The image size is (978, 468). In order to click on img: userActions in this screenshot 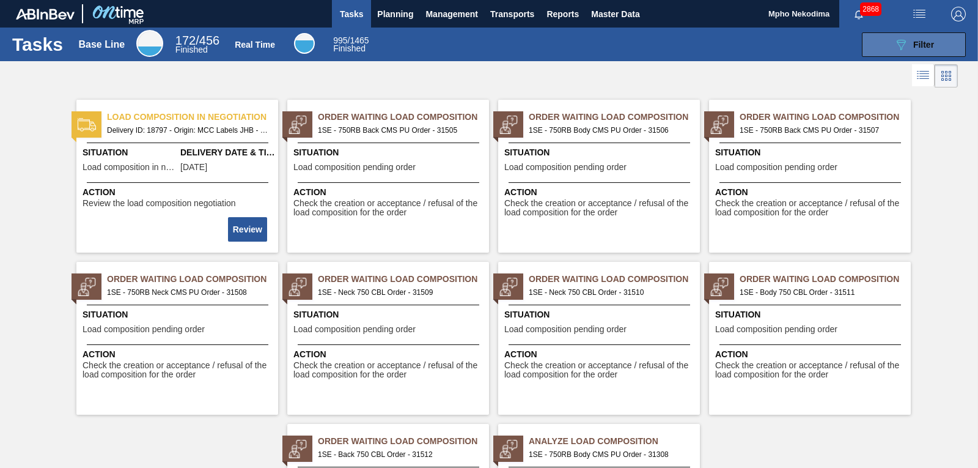, I will do `click(919, 14)`.